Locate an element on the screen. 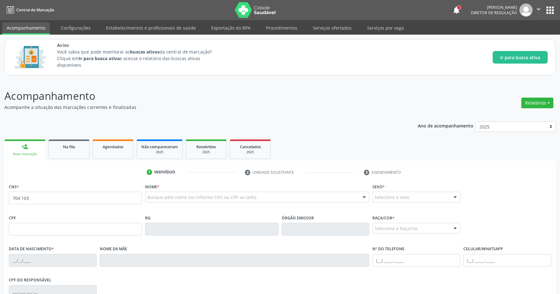 Image resolution: width=560 pixels, height=294 pixels. span: Cancelados is located at coordinates (250, 147).